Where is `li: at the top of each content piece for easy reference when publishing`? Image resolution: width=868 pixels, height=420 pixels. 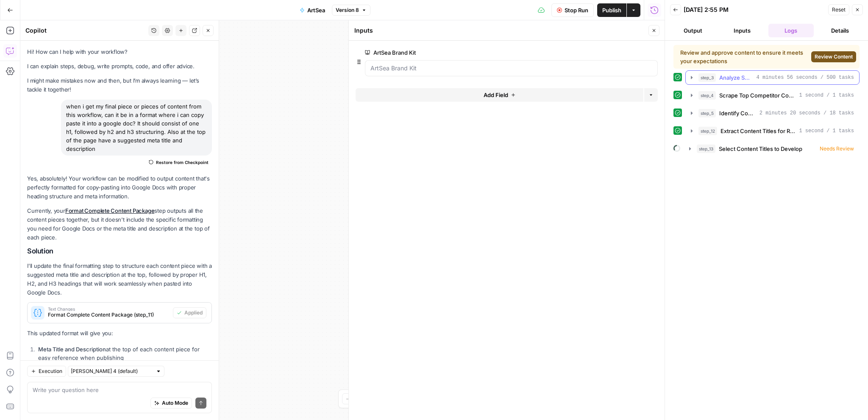
li: at the top of each content piece for easy reference when publishing is located at coordinates (124, 354).